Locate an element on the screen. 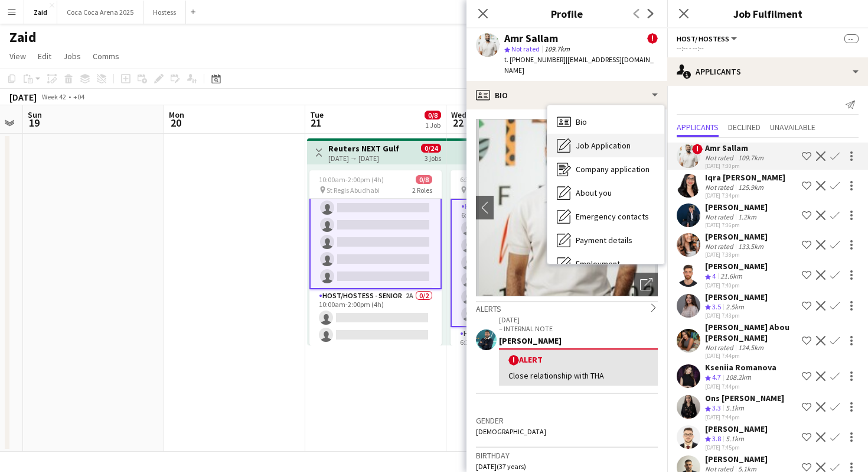 This screenshot has height=472, width=868. div: 2.5km is located at coordinates (735, 307).